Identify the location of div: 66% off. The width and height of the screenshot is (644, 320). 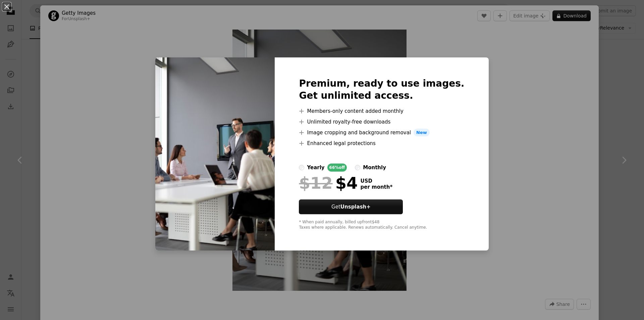
(337, 167).